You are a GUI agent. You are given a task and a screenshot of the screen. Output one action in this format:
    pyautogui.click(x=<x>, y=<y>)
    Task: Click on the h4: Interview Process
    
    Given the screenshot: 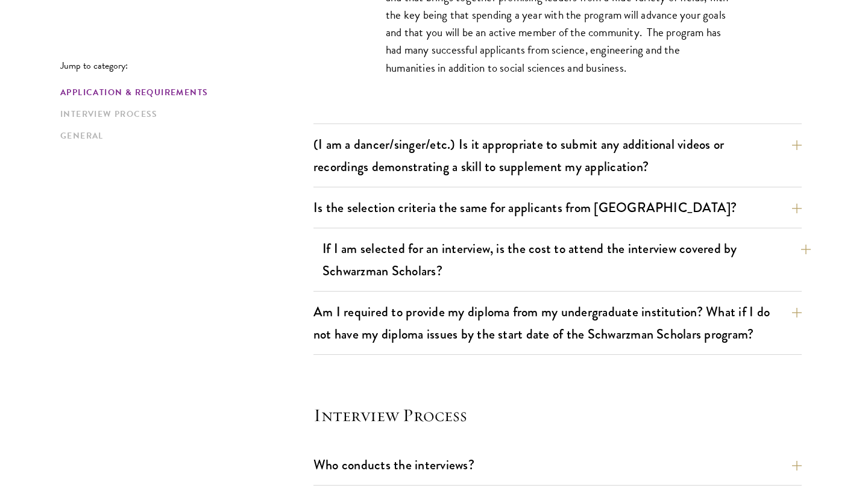 What is the action you would take?
    pyautogui.click(x=558, y=415)
    